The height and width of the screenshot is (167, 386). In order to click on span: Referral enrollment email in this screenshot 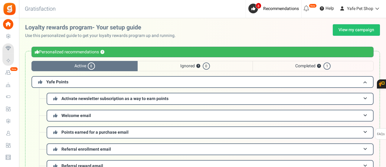, I will do `click(86, 149)`.